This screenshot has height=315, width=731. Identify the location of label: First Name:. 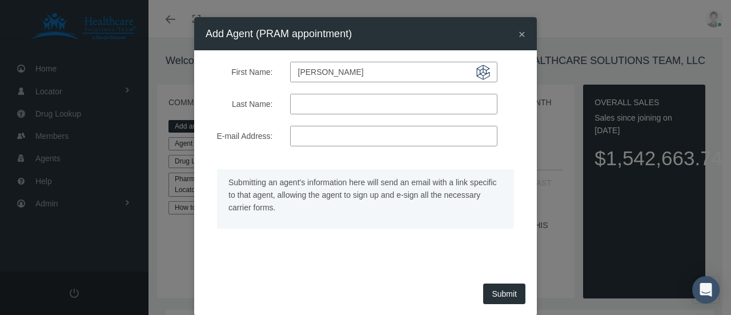
(239, 72).